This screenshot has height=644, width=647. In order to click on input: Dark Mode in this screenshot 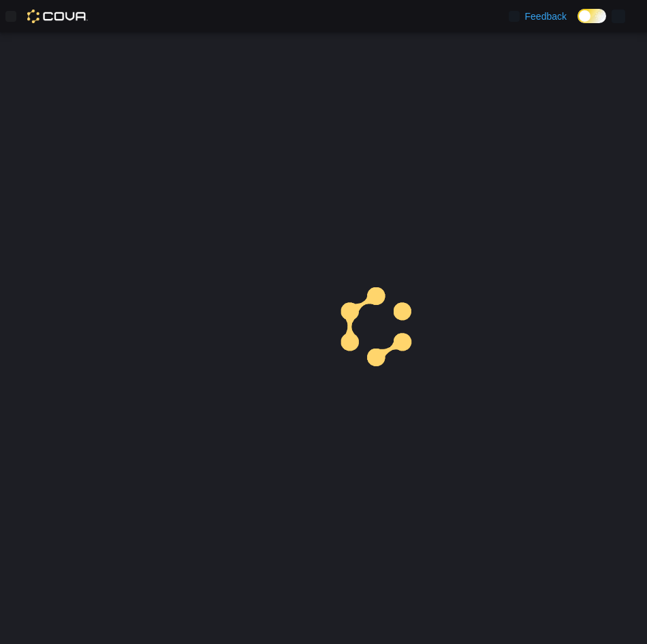, I will do `click(592, 16)`.